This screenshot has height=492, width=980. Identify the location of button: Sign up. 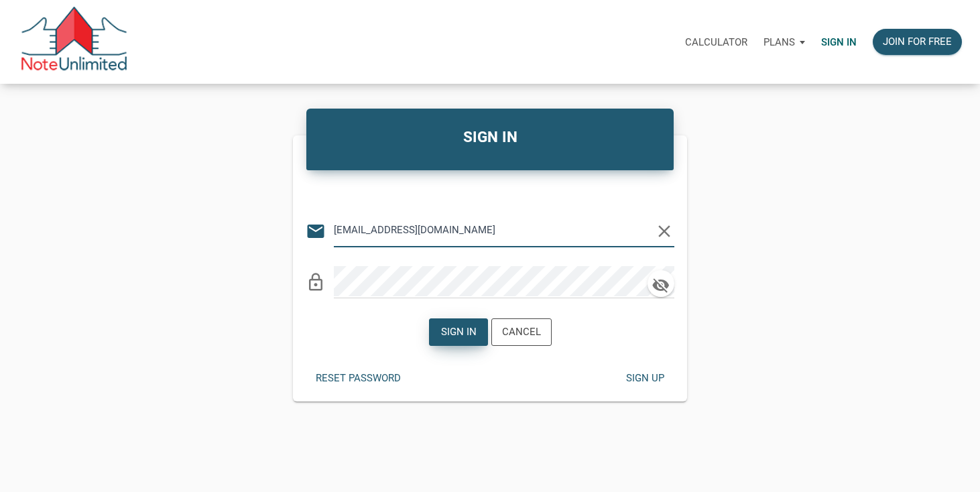
(645, 378).